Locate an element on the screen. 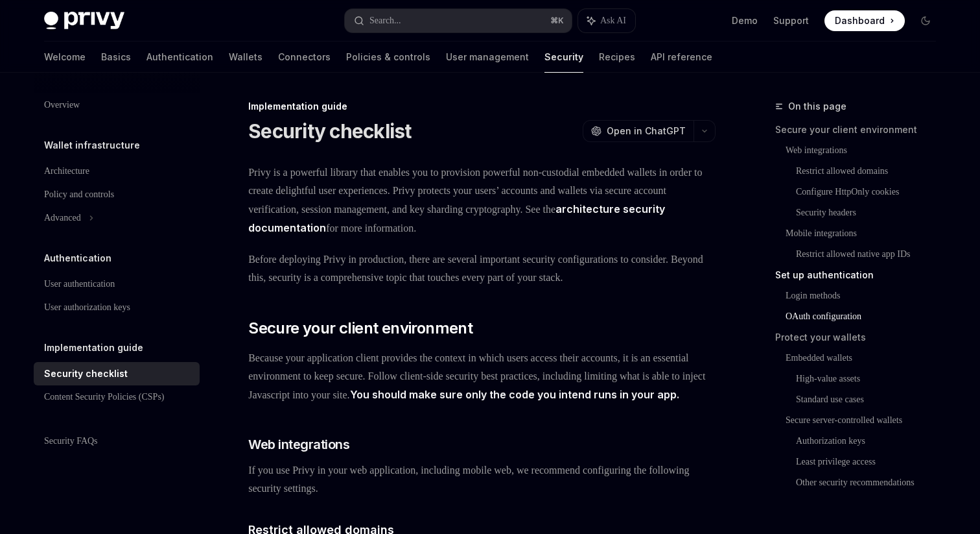 The image size is (980, 534). a: Wallets is located at coordinates (246, 57).